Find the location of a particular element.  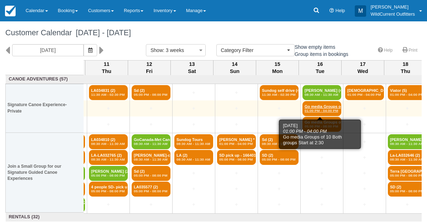

a: Go media Groups of 1 (4)05:00 PM - 08:00 PM is located at coordinates (321, 124).